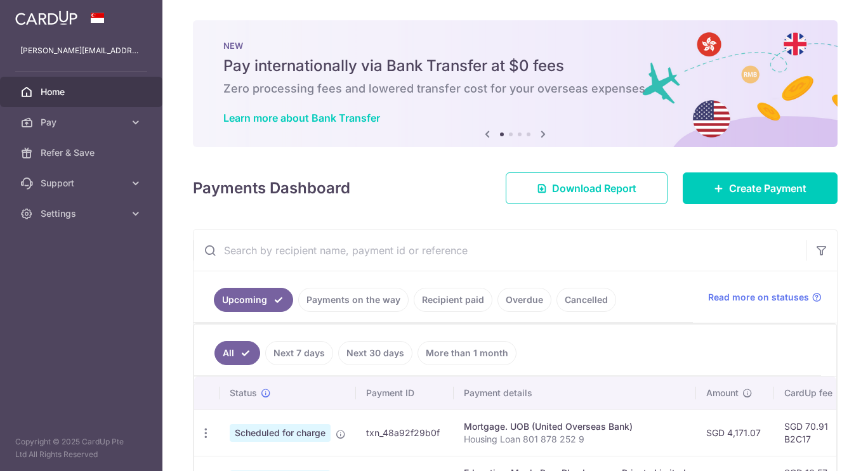 Image resolution: width=868 pixels, height=471 pixels. What do you see at coordinates (299, 354) in the screenshot?
I see `a: Next 7 days` at bounding box center [299, 354].